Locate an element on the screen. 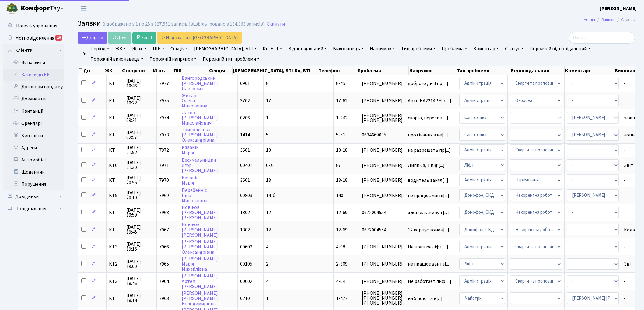 Image resolution: width=644 pixels, height=310 pixels. span: Мої повідомлення is located at coordinates (35, 38).